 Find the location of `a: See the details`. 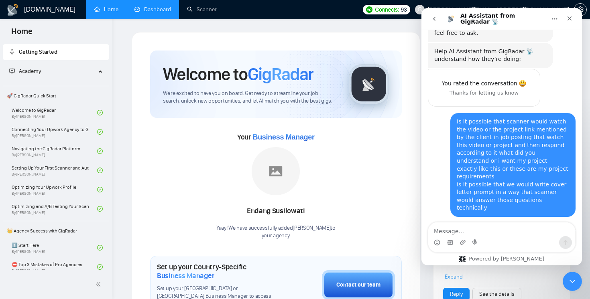

a: See the details is located at coordinates (497, 295).